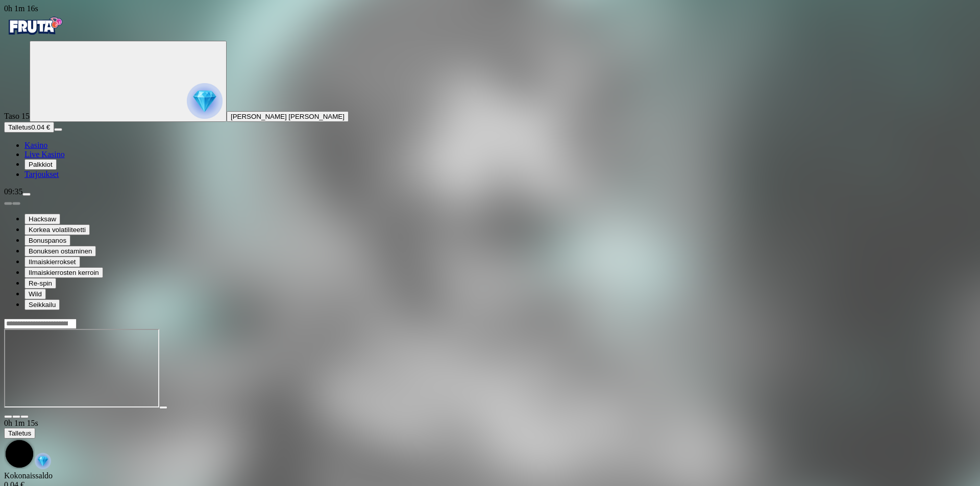 Image resolution: width=980 pixels, height=486 pixels. Describe the element at coordinates (204, 101) in the screenshot. I see `img: reward progress` at that location.